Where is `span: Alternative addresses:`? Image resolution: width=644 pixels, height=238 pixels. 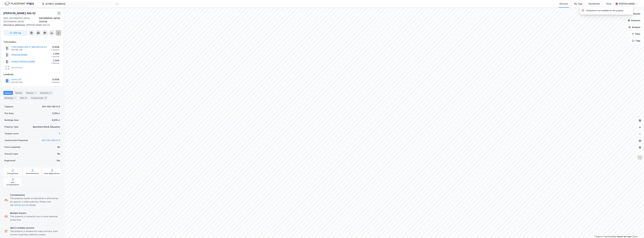
span: Alternative addresses: is located at coordinates (15, 25).